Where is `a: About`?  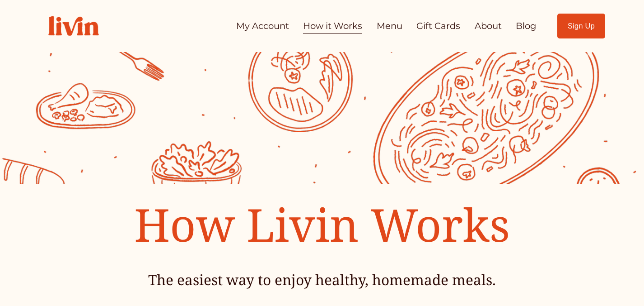 a: About is located at coordinates (489, 26).